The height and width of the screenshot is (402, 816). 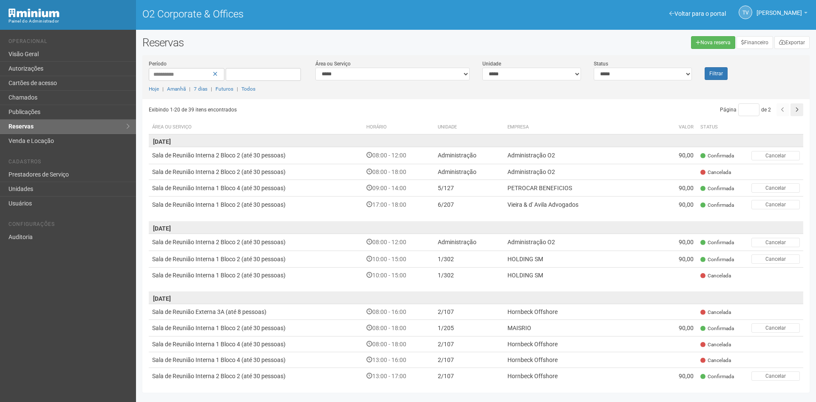 I want to click on a: Futuros, so click(x=224, y=89).